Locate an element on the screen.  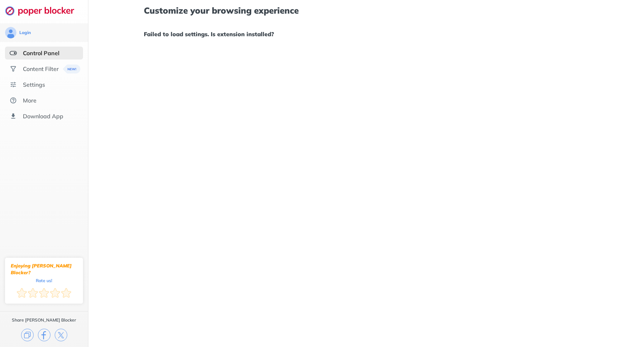
img: download-app.svg is located at coordinates (13, 116).